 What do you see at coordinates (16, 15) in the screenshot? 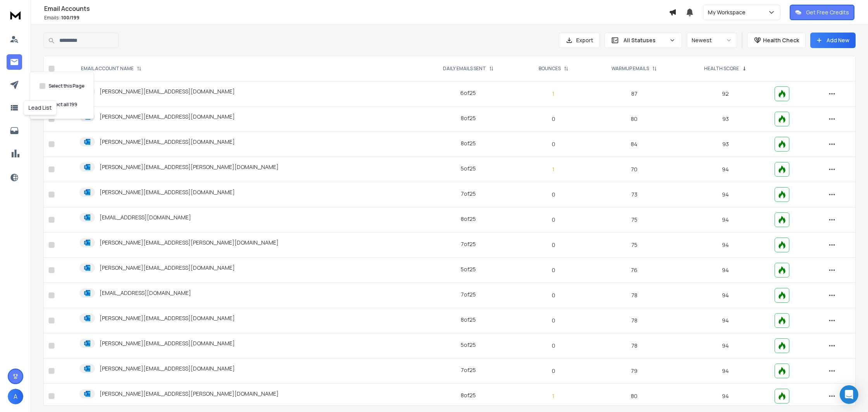
I see `img: logo` at bounding box center [16, 15].